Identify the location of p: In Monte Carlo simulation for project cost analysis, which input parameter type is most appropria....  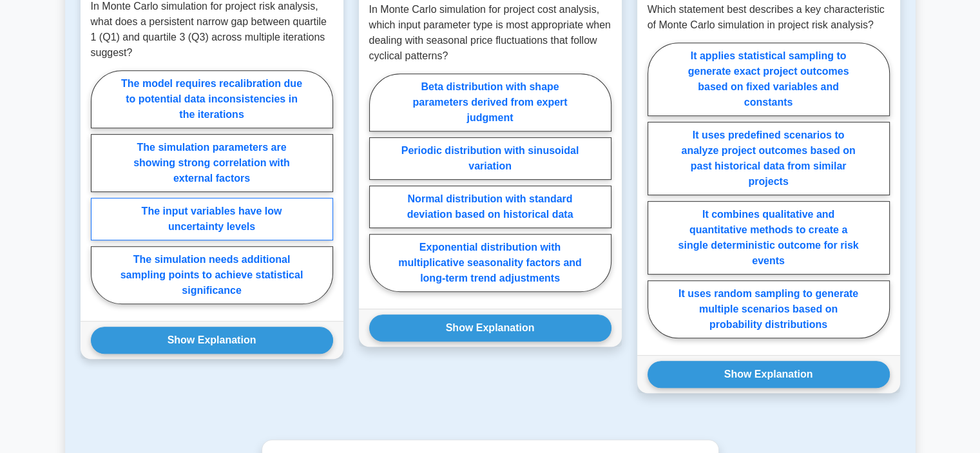
(490, 33).